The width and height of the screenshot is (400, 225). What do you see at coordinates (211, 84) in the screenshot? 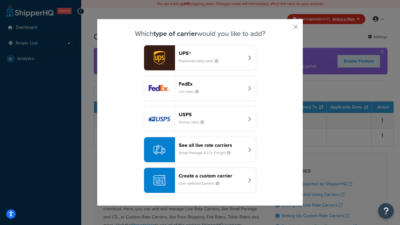
I see `header: FedEx` at bounding box center [211, 84].